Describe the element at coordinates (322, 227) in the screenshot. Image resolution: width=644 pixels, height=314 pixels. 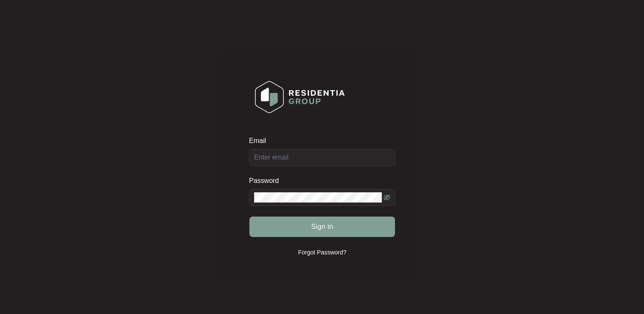
I see `span: Sign in` at that location.